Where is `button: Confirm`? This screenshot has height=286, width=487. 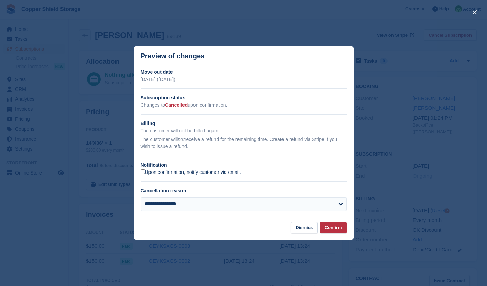
button: Confirm is located at coordinates (333, 228).